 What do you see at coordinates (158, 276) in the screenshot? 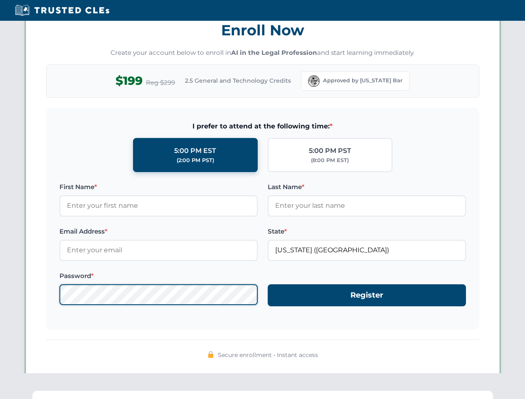
I see `label: Password` at bounding box center [158, 276].